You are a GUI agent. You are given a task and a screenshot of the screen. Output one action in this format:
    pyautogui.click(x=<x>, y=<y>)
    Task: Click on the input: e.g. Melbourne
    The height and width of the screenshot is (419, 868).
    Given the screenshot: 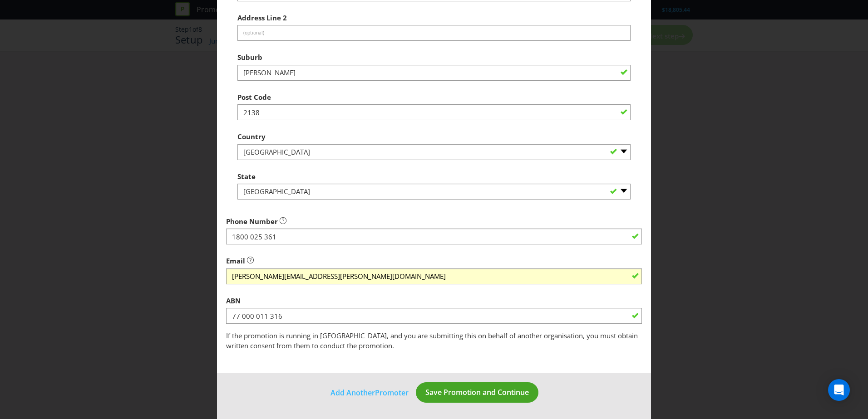 What is the action you would take?
    pyautogui.click(x=434, y=73)
    